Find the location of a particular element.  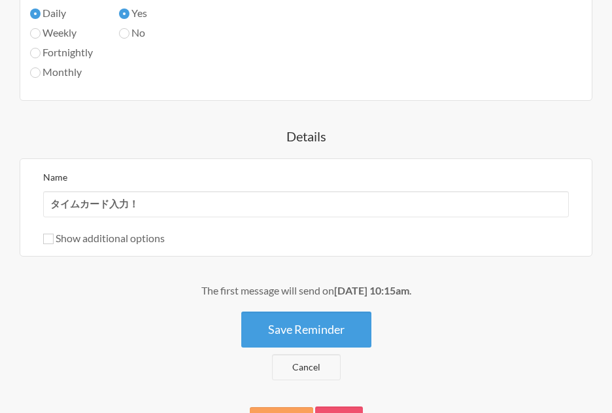

label: Daily is located at coordinates (62, 13).